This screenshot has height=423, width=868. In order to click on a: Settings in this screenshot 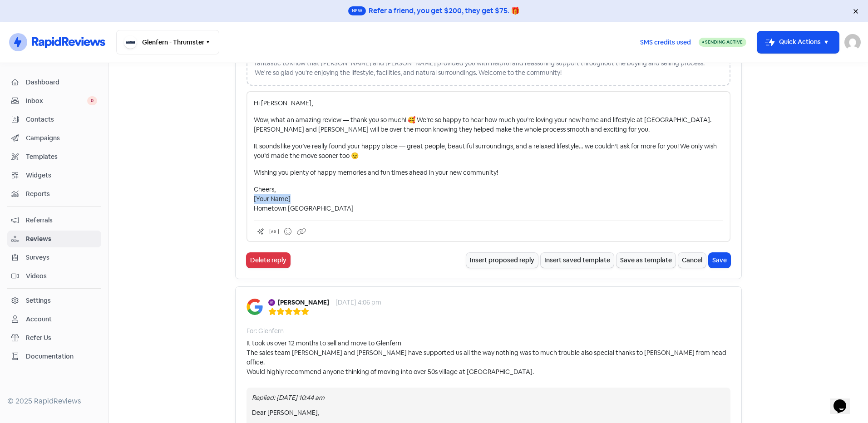, I will do `click(54, 300)`.